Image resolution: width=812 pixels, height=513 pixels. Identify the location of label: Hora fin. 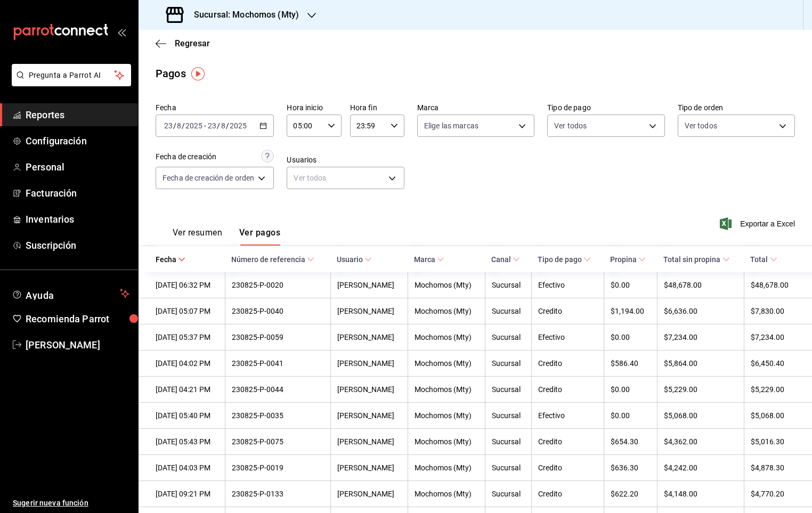
(377, 107).